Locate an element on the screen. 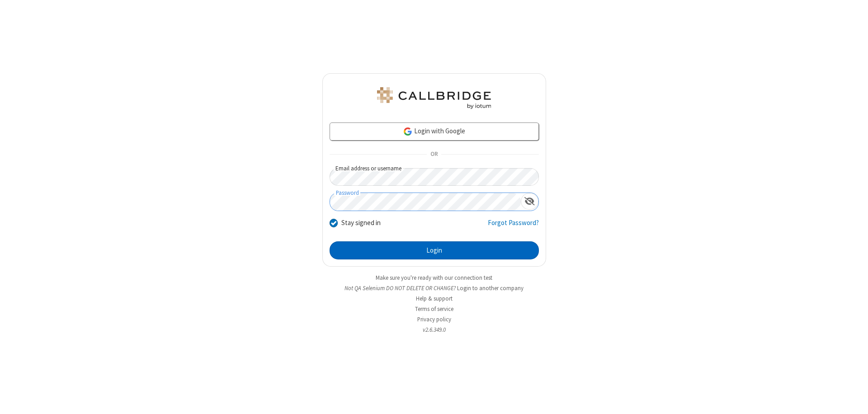  li: Not QA Selenium DO NOT DELETE OR CHANGE? is located at coordinates (434, 288).